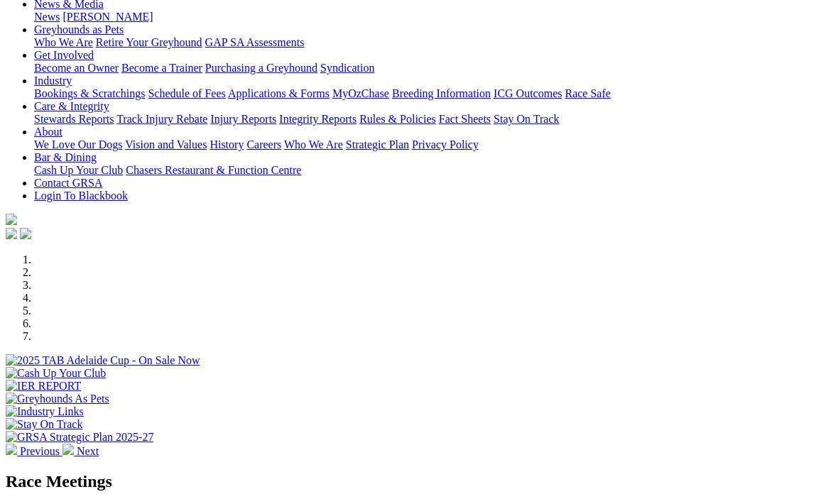 This screenshot has height=504, width=838. Describe the element at coordinates (72, 106) in the screenshot. I see `a: Care & Integrity` at that location.